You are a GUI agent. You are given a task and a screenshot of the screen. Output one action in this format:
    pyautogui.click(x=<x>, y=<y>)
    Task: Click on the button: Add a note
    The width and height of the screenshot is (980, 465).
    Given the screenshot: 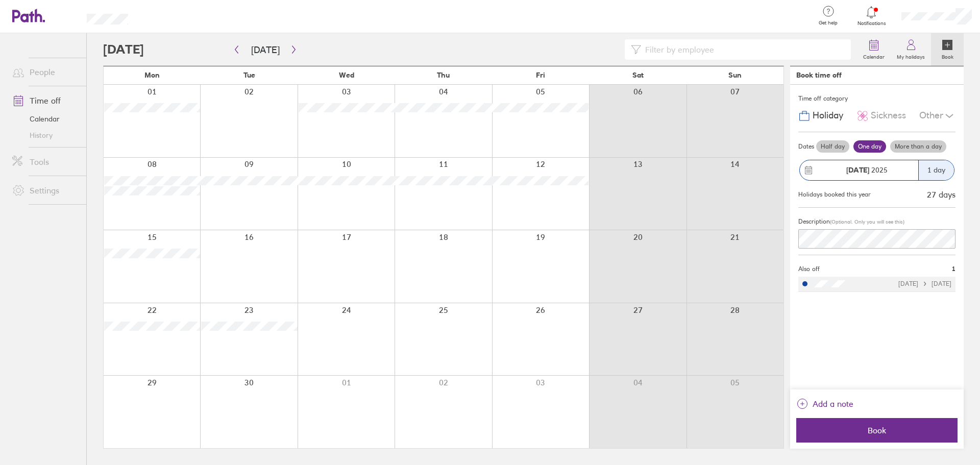 What is the action you would take?
    pyautogui.click(x=825, y=404)
    